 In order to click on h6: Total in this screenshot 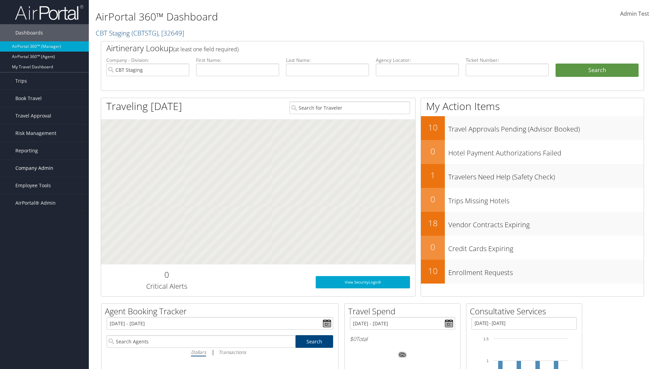, I will do `click(403, 339)`.